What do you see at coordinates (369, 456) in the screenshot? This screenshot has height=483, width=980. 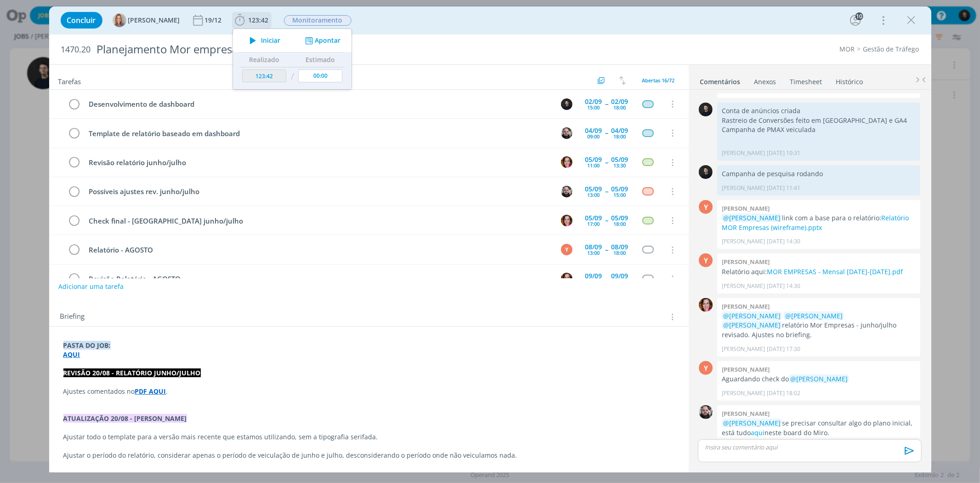 I see `p: Ajustar o período do relatório, considerar apenas o período de veiculação de junho e julho, desco...` at bounding box center [369, 456].